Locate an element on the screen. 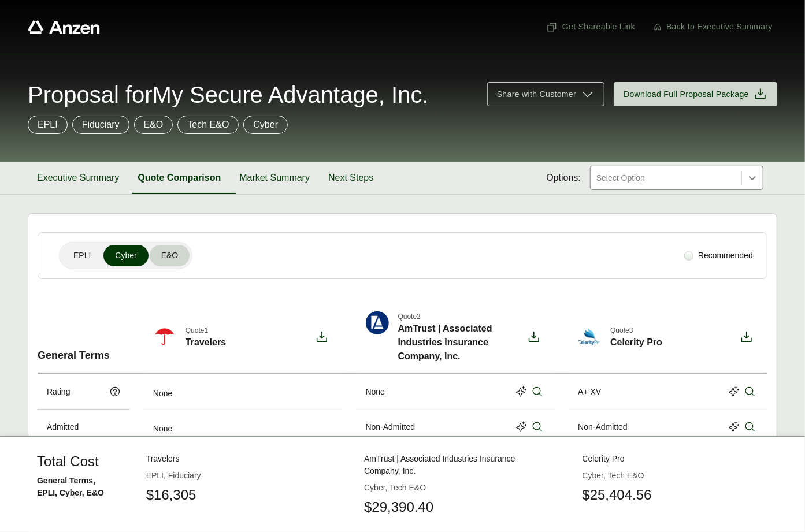 This screenshot has width=805, height=532. div: General Terms is located at coordinates (84, 337).